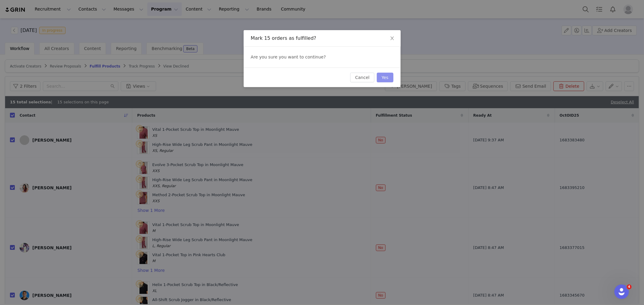 This screenshot has height=305, width=644. Describe the element at coordinates (385, 77) in the screenshot. I see `button: Yes` at that location.